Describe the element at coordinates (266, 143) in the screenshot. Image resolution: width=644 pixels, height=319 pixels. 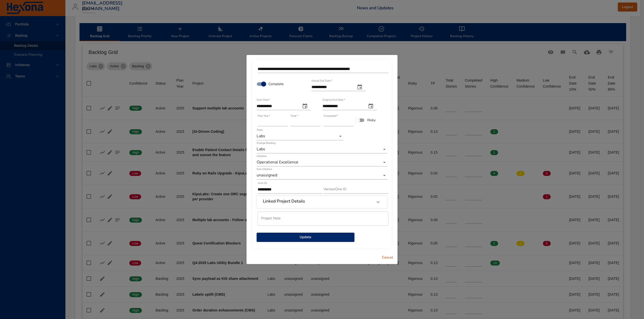
I see `label: Change Backlog` at that location.